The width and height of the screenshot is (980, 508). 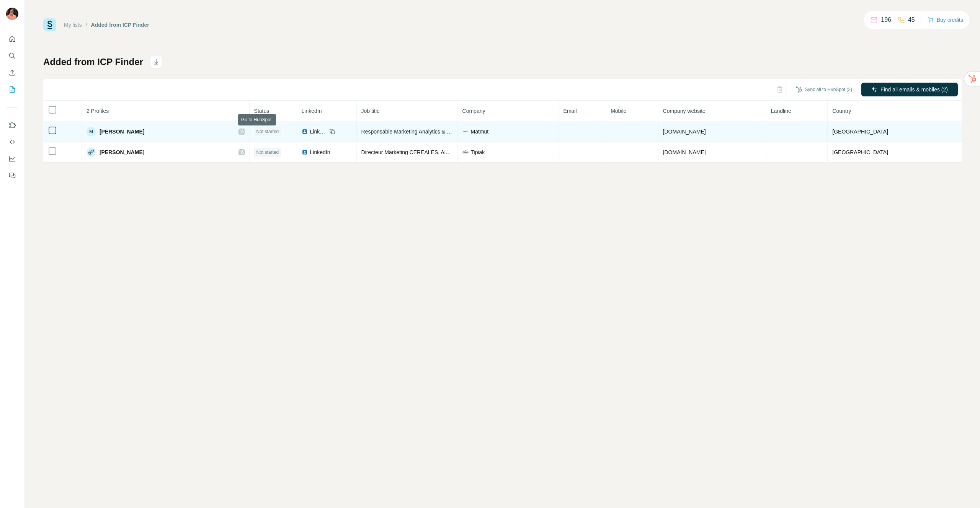 I want to click on span: Company, so click(x=474, y=111).